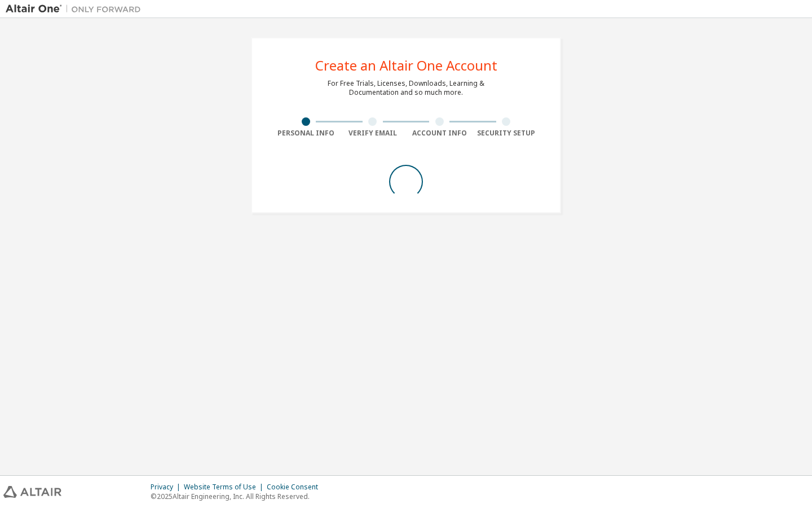 This screenshot has height=508, width=812. What do you see at coordinates (306, 133) in the screenshot?
I see `div: Personal Info` at bounding box center [306, 133].